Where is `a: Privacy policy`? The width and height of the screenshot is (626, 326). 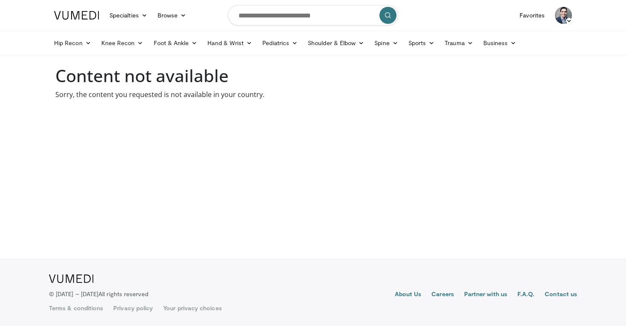 a: Privacy policy is located at coordinates (133, 308).